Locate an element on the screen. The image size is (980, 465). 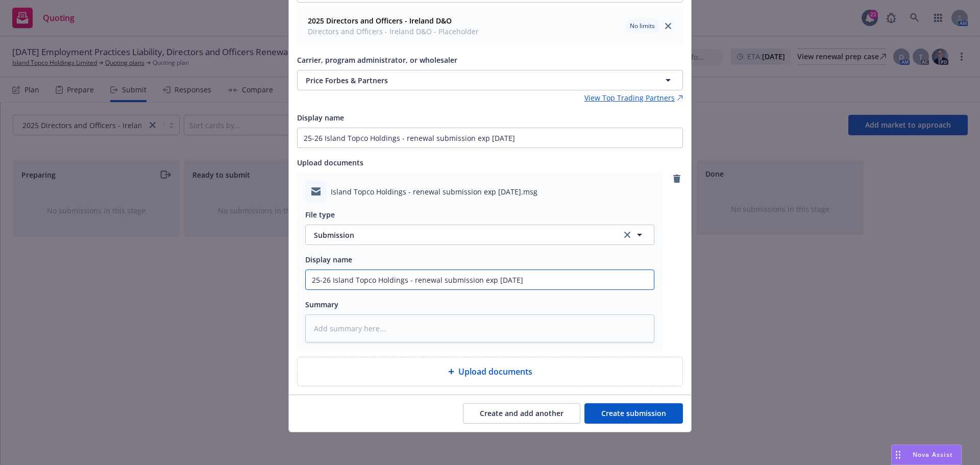
span: Summary is located at coordinates (321, 305).